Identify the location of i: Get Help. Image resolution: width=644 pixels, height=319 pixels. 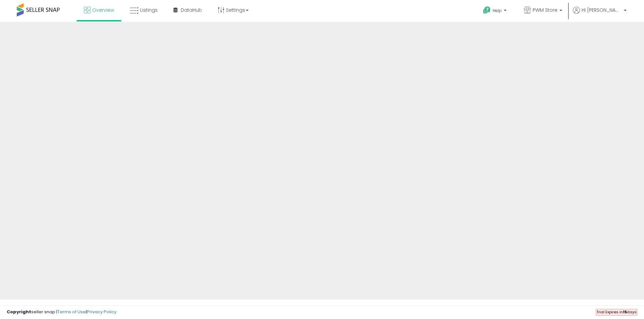
(486, 10).